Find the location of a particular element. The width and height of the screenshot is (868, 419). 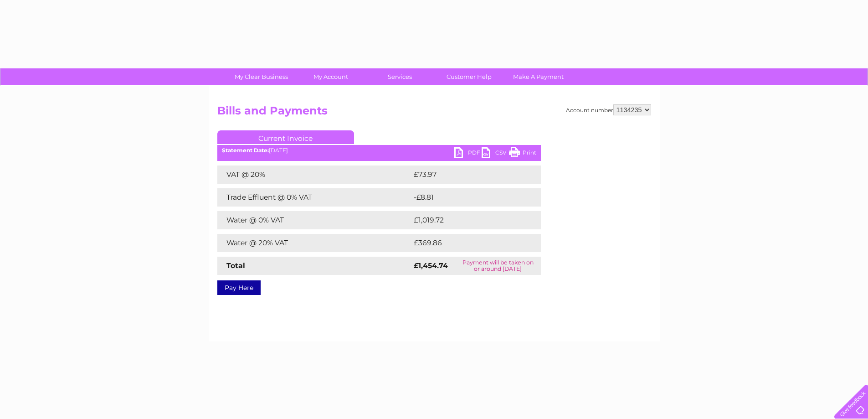

td: Trade Effluent @ 0% VAT is located at coordinates (315, 197).